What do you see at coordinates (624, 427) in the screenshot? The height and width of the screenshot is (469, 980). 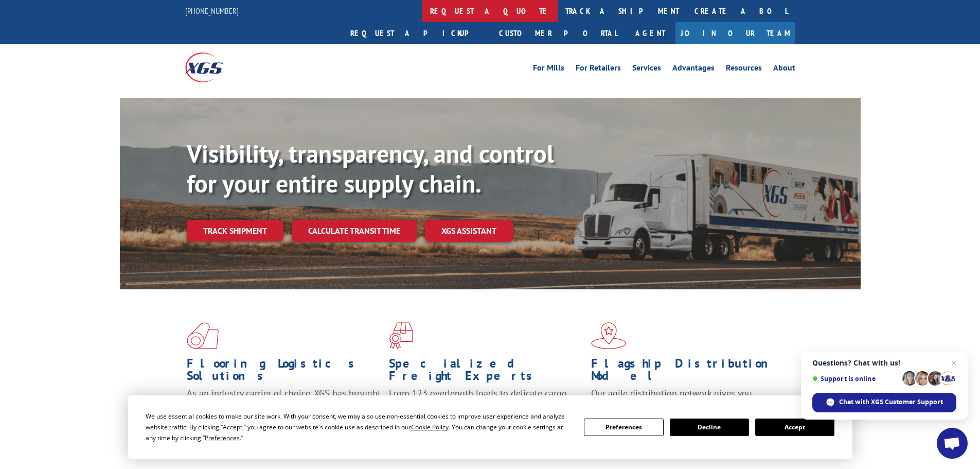 I see `button: Preferences` at bounding box center [624, 427].